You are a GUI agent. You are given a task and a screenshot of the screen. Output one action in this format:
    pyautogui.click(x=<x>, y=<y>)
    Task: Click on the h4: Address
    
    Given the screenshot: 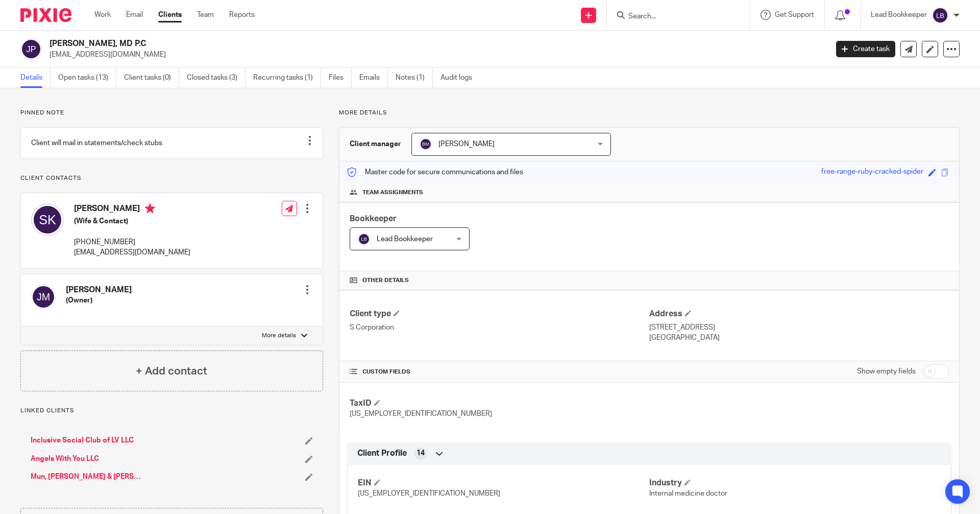 What is the action you would take?
    pyautogui.click(x=799, y=313)
    